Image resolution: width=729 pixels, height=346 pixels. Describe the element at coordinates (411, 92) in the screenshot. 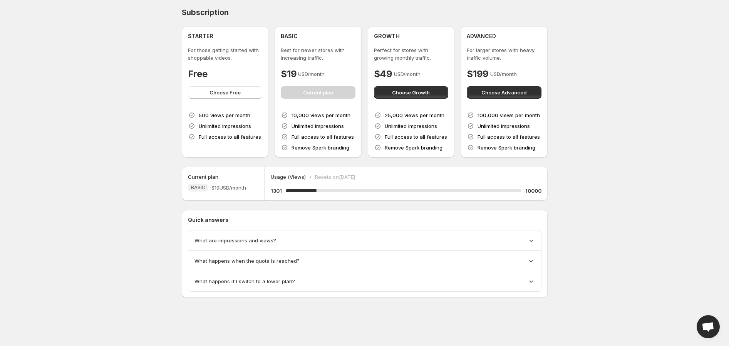

I see `span: Choose Growth` at that location.